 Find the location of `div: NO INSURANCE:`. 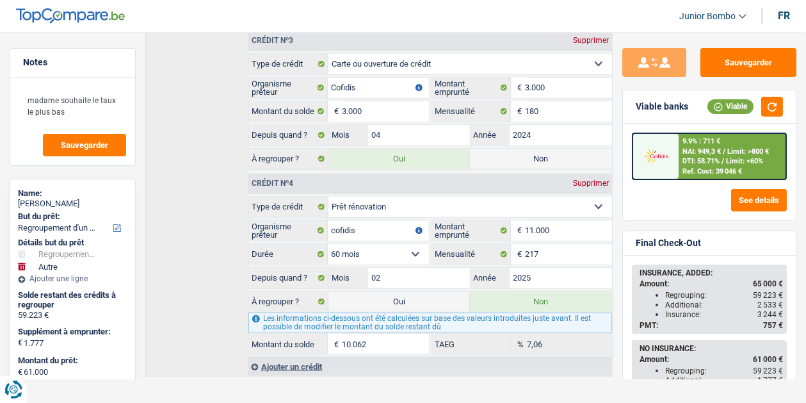

div: NO INSURANCE: is located at coordinates (711, 348).